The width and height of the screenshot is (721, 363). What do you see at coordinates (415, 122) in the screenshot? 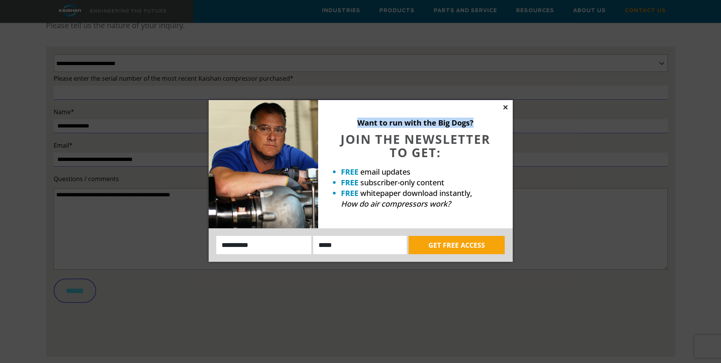
I see `strong: Want to run with the Big Dogs?` at bounding box center [415, 122].